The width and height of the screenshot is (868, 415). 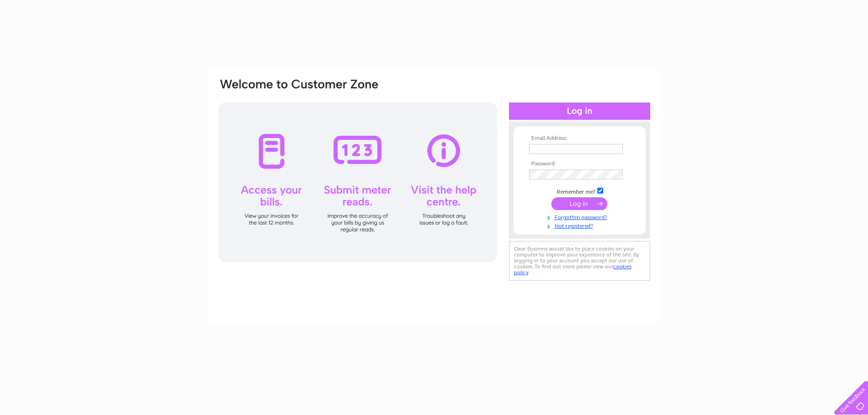 I want to click on a: Forgotten password?, so click(x=581, y=216).